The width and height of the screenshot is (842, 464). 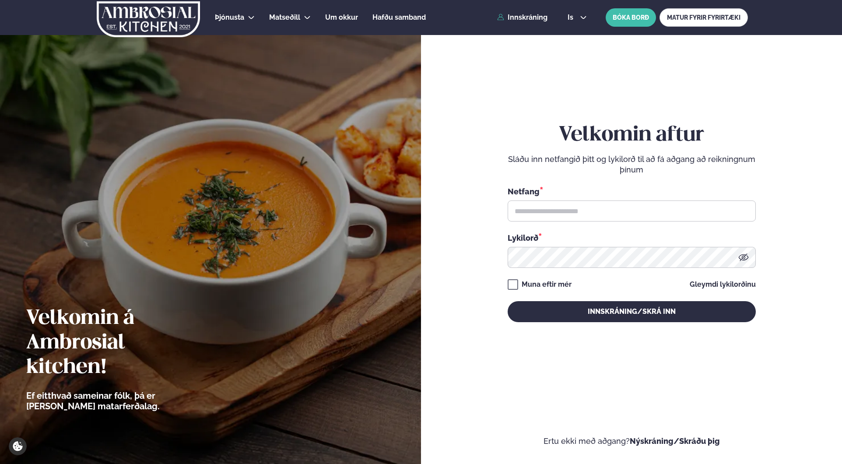 I want to click on span: Þjónusta, so click(x=229, y=17).